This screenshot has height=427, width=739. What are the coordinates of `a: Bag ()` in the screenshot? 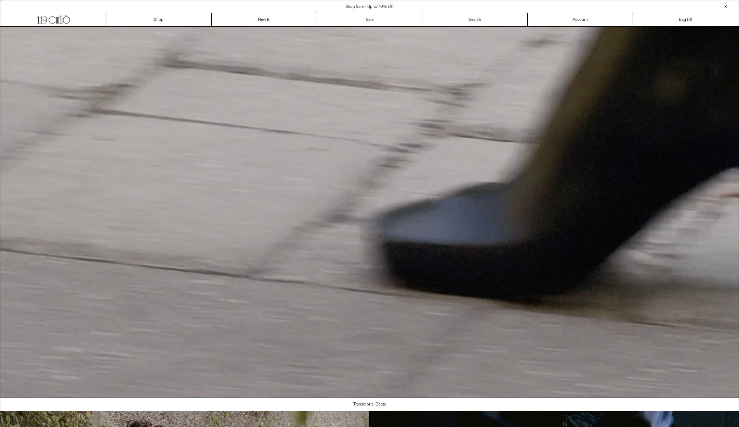 It's located at (686, 20).